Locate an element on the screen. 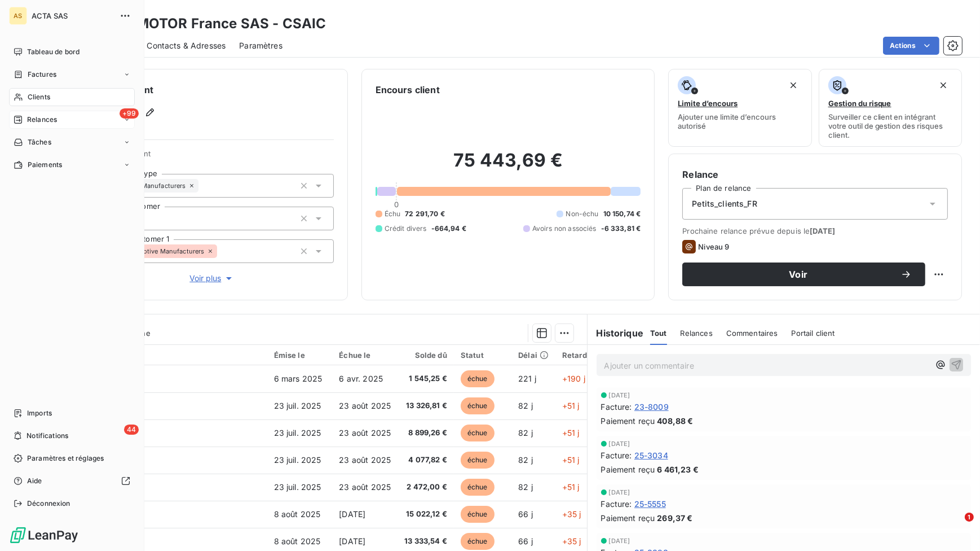 The height and width of the screenshot is (551, 980). span: Other Automotive Manufacturers is located at coordinates (154, 252).